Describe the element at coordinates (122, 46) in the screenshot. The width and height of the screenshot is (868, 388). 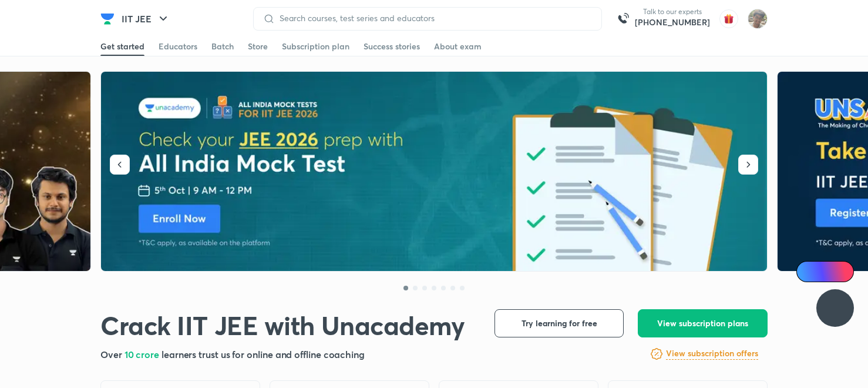
I see `div: Get started` at that location.